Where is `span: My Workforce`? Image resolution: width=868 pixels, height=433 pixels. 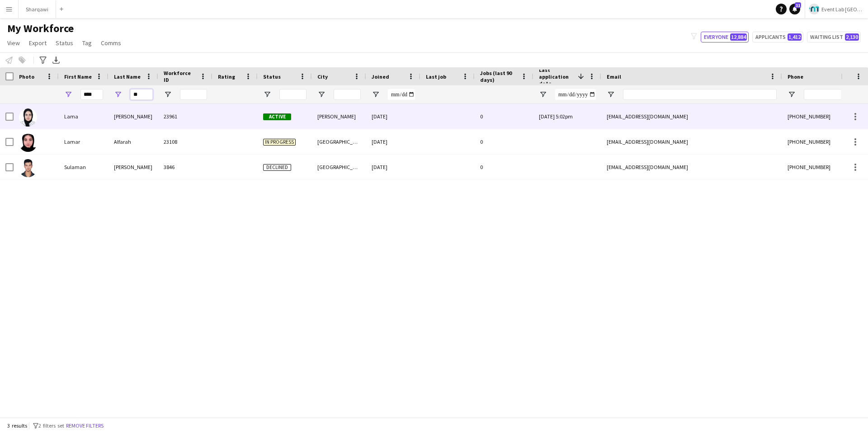
span: My Workforce is located at coordinates (40, 28).